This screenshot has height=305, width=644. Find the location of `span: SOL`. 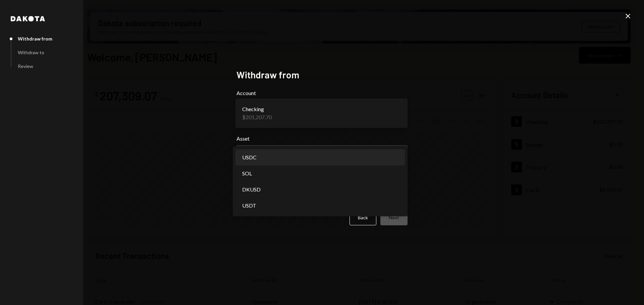

span: SOL is located at coordinates (247, 173).